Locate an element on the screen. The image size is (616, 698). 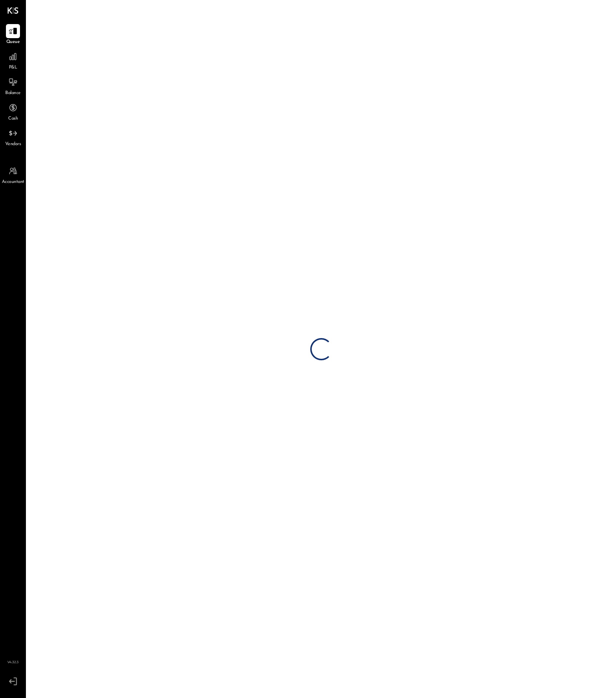
span: Queue is located at coordinates (13, 42).